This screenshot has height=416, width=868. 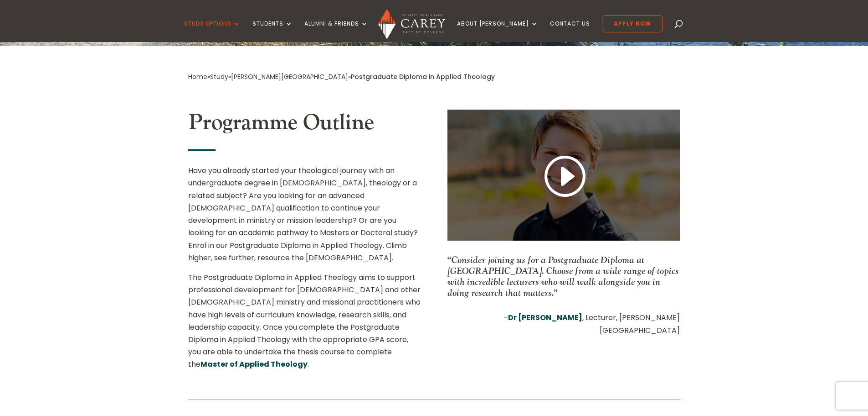 What do you see at coordinates (570, 31) in the screenshot?
I see `a: Contact Us` at bounding box center [570, 31].